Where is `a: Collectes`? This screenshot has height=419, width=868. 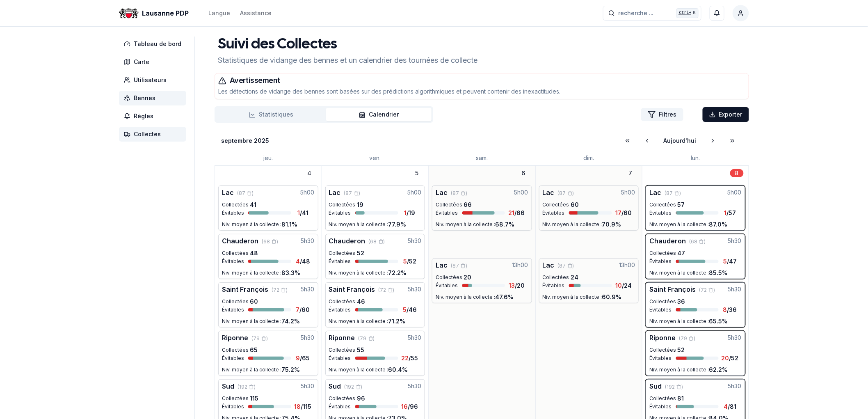
a: Collectes is located at coordinates (154, 134).